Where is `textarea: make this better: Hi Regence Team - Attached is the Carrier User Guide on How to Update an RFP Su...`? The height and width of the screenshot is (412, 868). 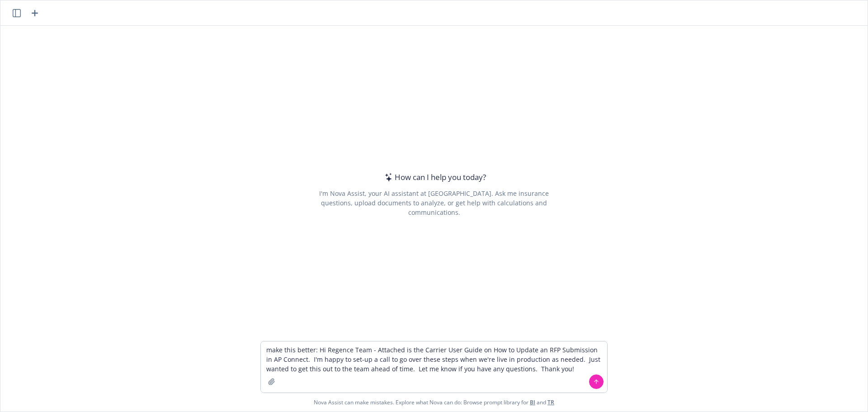
textarea: make this better: Hi Regence Team - Attached is the Carrier User Guide on How to Update an RFP Su... is located at coordinates (434, 367).